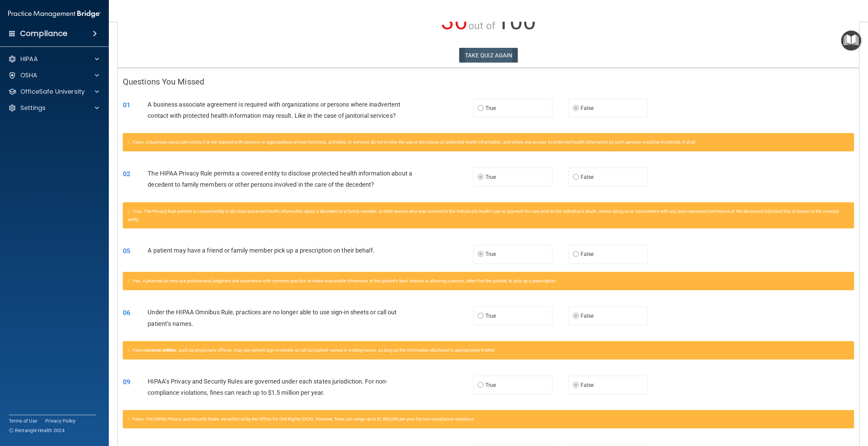  What do you see at coordinates (29, 59) in the screenshot?
I see `p: HIPAA` at bounding box center [29, 59].